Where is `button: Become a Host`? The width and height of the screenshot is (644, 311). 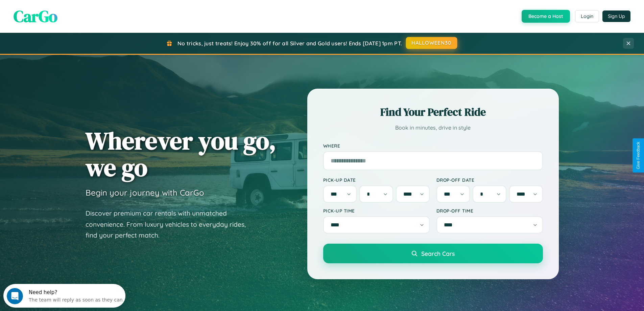
button: Become a Host is located at coordinates (546, 16).